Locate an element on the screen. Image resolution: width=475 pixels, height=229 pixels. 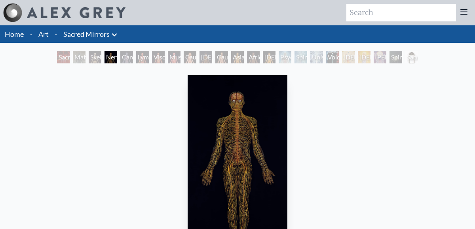
div: Caucasian Man is located at coordinates (222, 57).